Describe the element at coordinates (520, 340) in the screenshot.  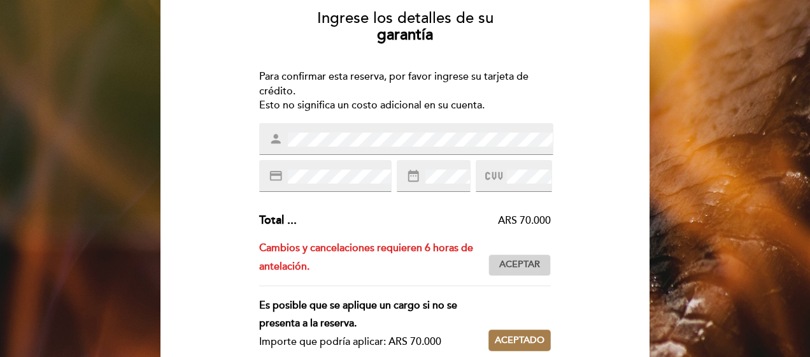
I see `button: Aceptado` at that location.